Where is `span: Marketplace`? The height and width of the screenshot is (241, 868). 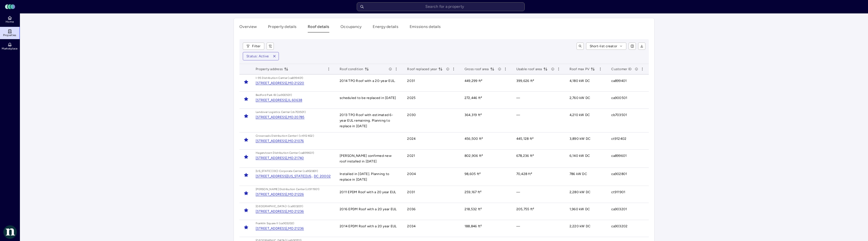 span: Marketplace is located at coordinates (10, 49).